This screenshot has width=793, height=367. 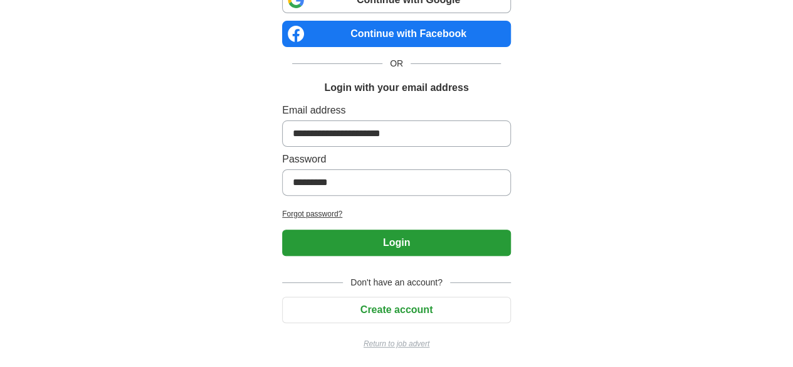 I want to click on span: Don't have an account?, so click(x=396, y=282).